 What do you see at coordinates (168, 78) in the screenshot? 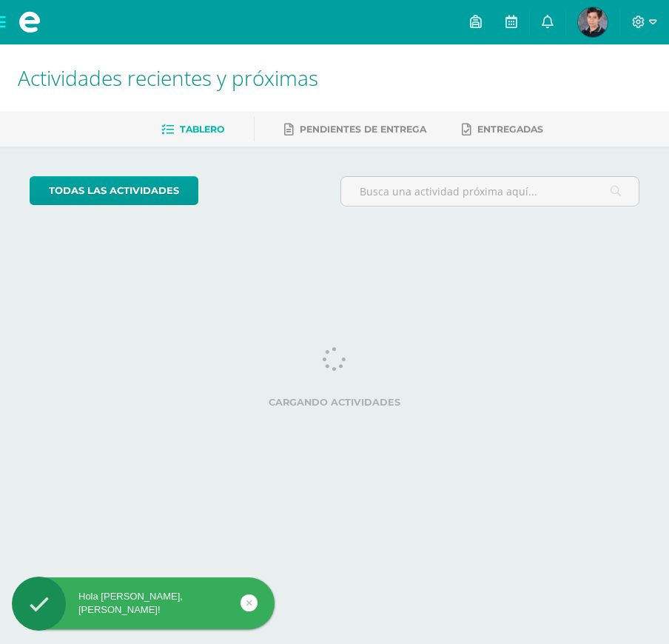
I see `span: Actividades recientes y próximas` at bounding box center [168, 78].